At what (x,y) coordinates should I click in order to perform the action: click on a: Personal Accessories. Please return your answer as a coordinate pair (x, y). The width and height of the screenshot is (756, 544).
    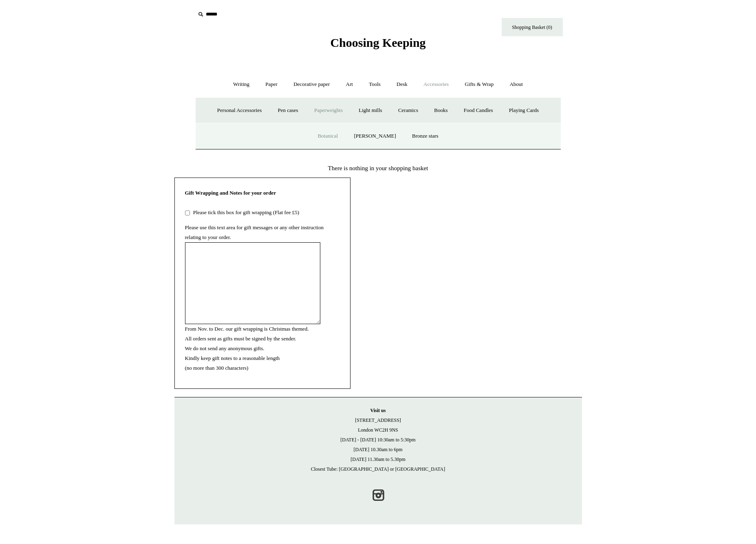
    Looking at the image, I should click on (240, 110).